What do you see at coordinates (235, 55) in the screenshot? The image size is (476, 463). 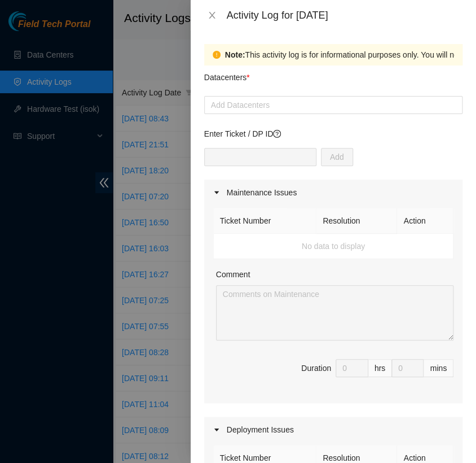 I see `strong: Note:` at bounding box center [235, 55].